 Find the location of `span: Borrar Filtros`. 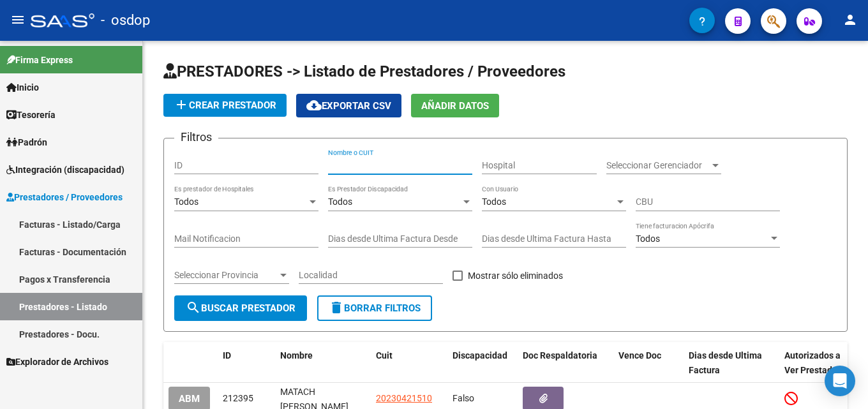

span: Borrar Filtros is located at coordinates (374, 308).